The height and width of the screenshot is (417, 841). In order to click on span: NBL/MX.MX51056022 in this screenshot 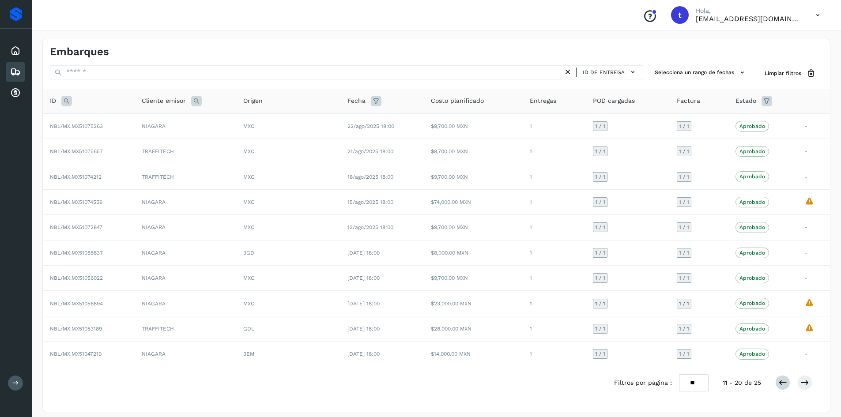, I will do `click(76, 278)`.